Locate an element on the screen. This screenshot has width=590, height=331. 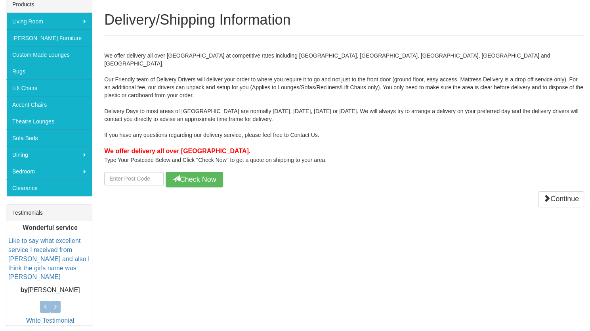
a: Clearance is located at coordinates (49, 188).